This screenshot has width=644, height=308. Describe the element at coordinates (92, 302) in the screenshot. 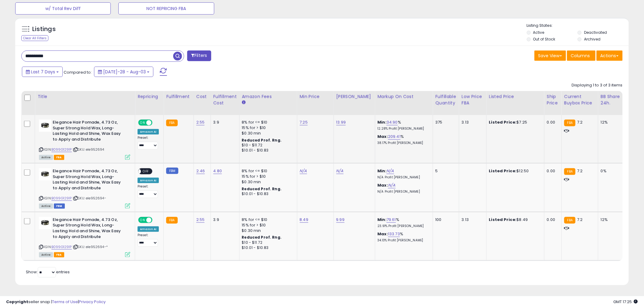

I see `a: Privacy Policy` at that location.